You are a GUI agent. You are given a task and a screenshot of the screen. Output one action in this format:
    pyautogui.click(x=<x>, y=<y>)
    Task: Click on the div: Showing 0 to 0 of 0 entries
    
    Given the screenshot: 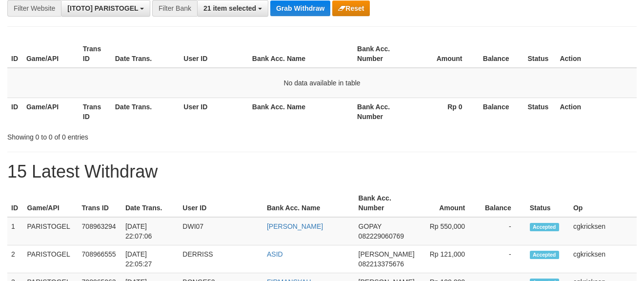 What is the action you would take?
    pyautogui.click(x=135, y=135)
    